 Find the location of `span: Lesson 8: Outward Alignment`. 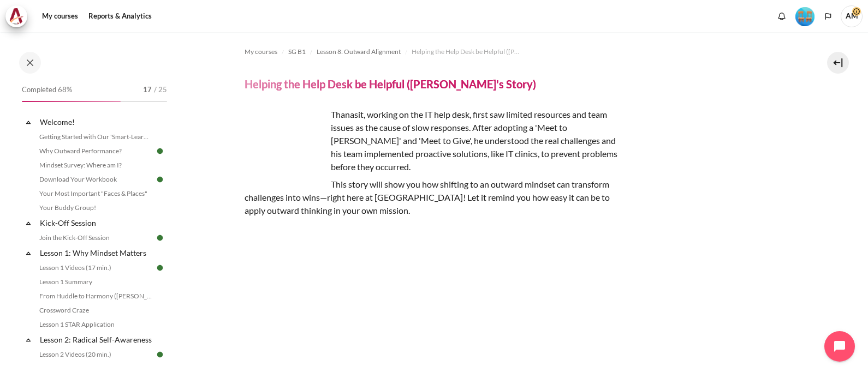

span: Lesson 8: Outward Alignment is located at coordinates (358, 52).